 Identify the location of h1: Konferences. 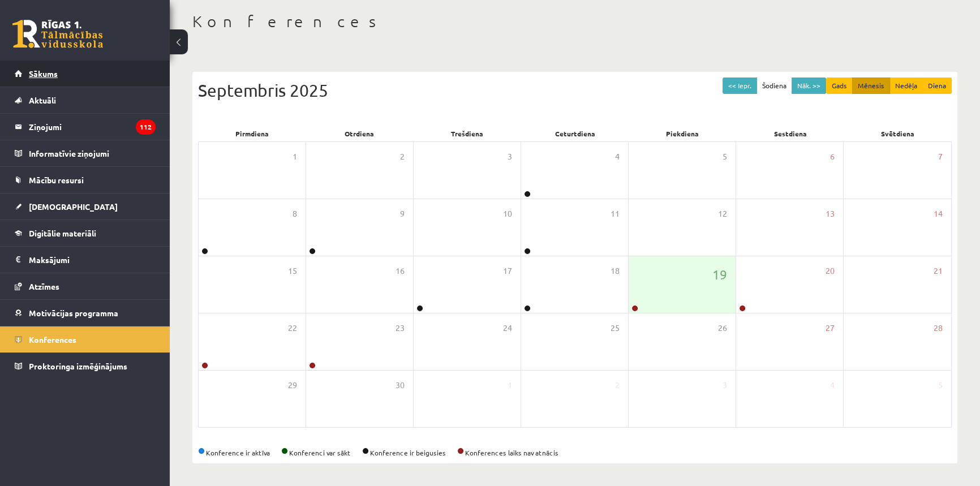
(575, 22).